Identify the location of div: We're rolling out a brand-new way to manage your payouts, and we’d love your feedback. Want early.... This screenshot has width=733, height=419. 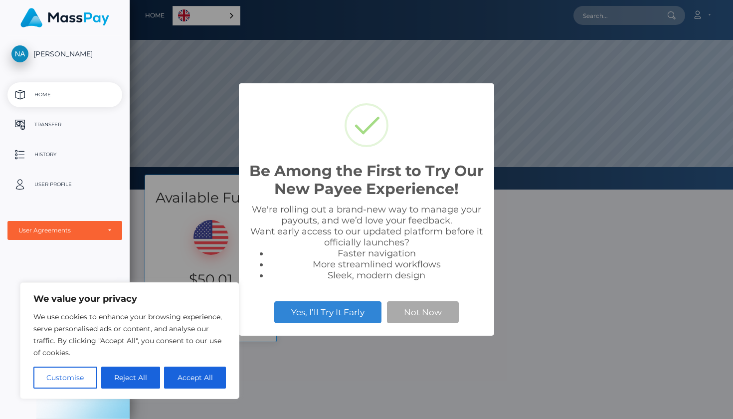
(367, 242).